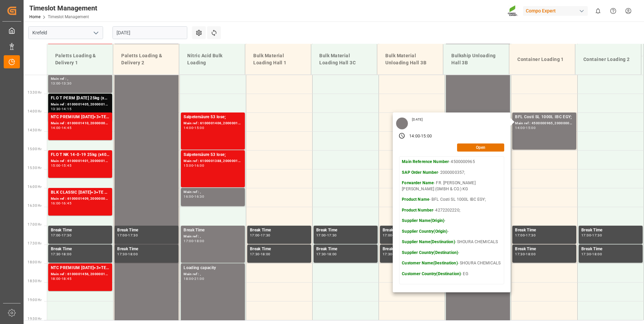 Image resolution: width=644 pixels, height=324 pixels. Describe the element at coordinates (344, 59) in the screenshot. I see `div: Bulk Material Loading Hall 3C` at that location.